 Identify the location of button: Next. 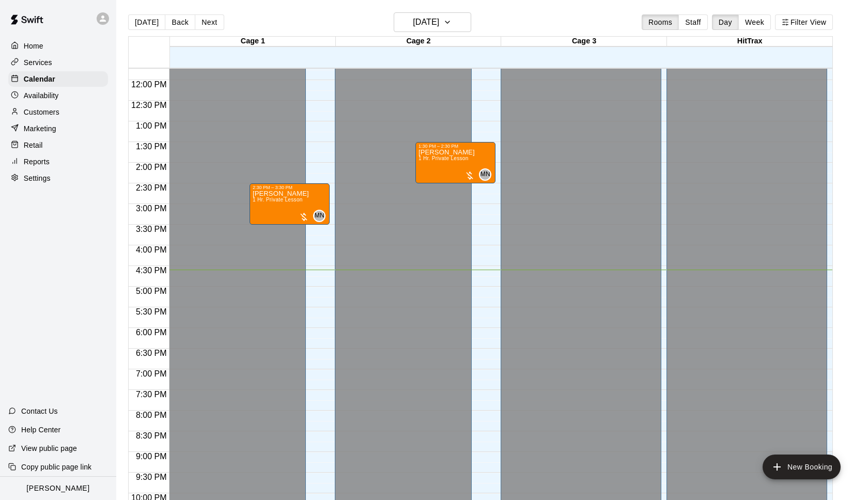
(209, 22).